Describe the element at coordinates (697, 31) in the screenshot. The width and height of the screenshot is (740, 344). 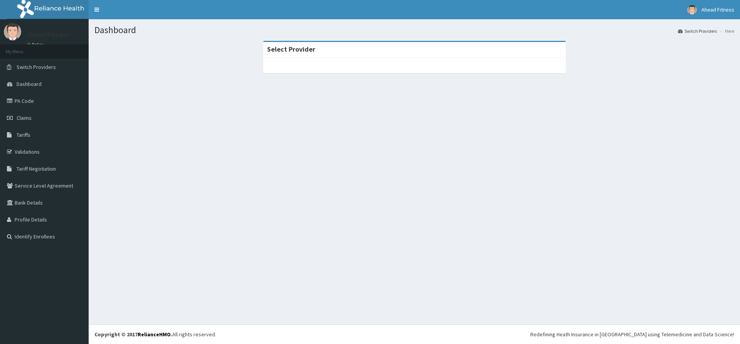
I see `a: Switch Providers` at that location.